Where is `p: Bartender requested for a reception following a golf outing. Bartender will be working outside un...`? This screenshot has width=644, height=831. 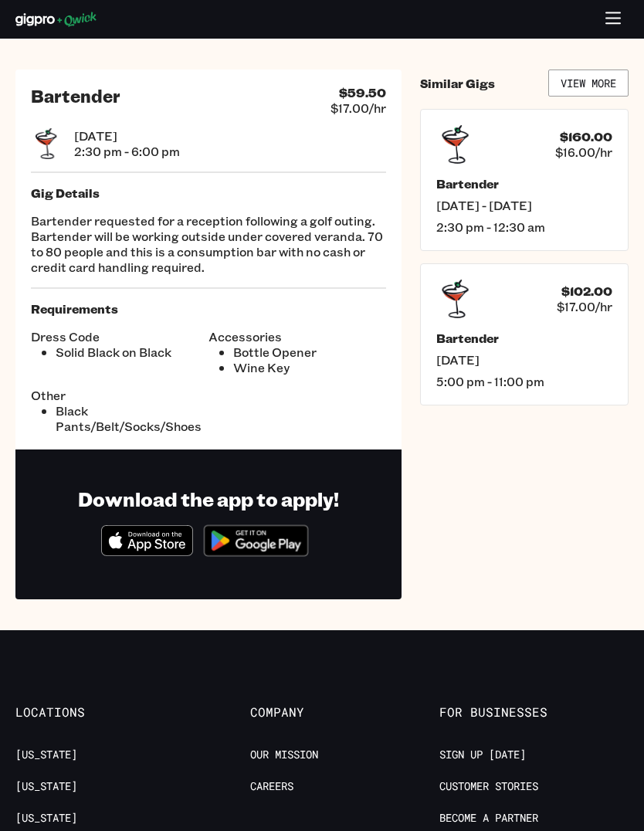 p: Bartender requested for a reception following a golf outing. Bartender will be working outside un... is located at coordinates (209, 244).